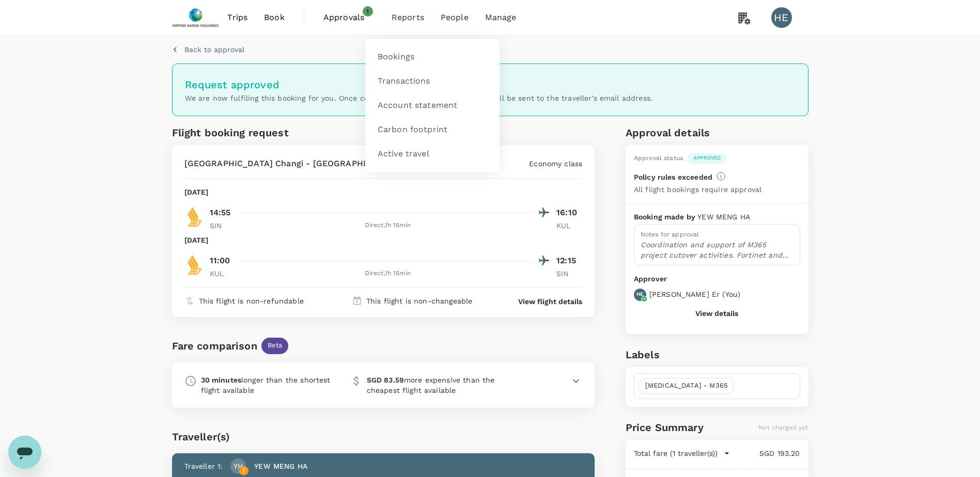 Image resolution: width=980 pixels, height=477 pixels. What do you see at coordinates (717, 355) in the screenshot?
I see `h6: Labels` at bounding box center [717, 355].